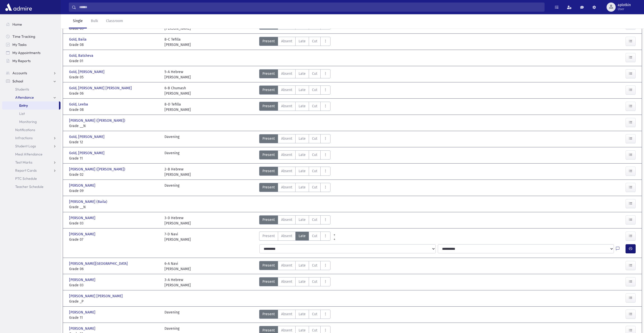 Image resolution: width=644 pixels, height=333 pixels. Describe the element at coordinates (24, 97) in the screenshot. I see `span: Attendance` at that location.